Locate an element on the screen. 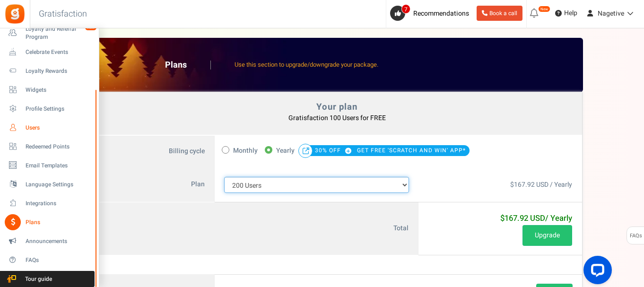 The image size is (644, 287). span: Nagetive is located at coordinates (611, 13).